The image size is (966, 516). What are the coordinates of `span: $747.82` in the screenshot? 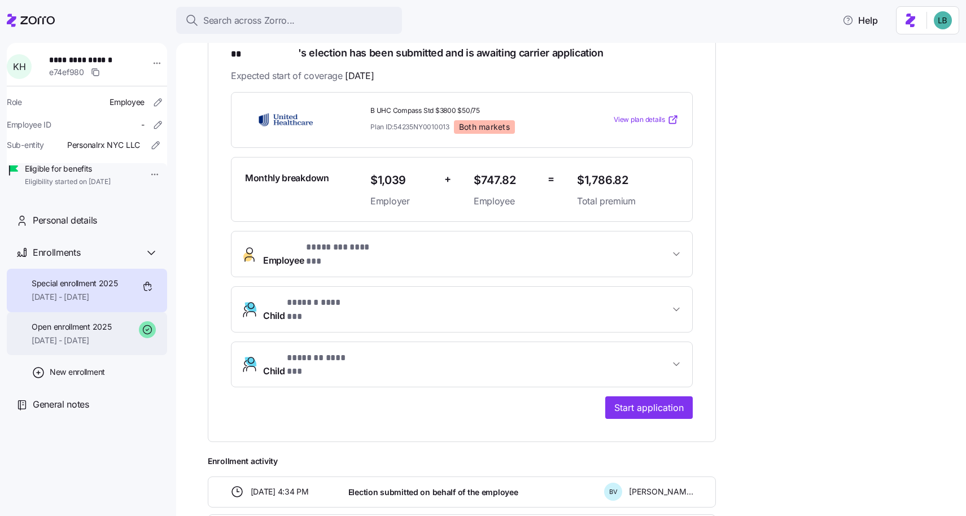 It's located at (506, 180).